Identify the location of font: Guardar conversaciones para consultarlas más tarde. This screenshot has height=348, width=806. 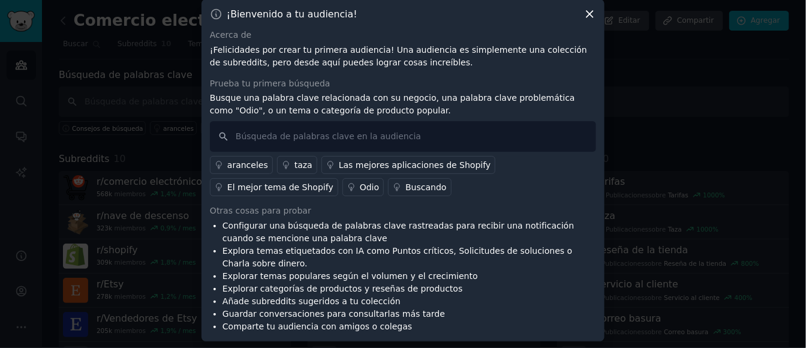
(333, 313).